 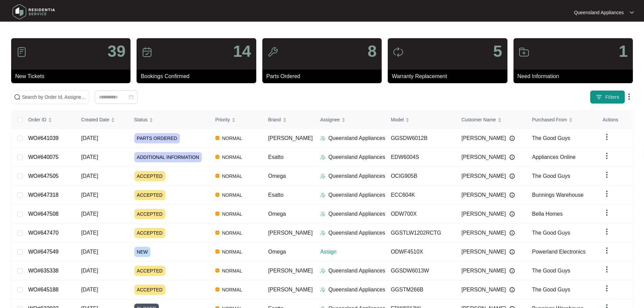 What do you see at coordinates (420, 157) in the screenshot?
I see `td: EDW6004S` at bounding box center [420, 157].